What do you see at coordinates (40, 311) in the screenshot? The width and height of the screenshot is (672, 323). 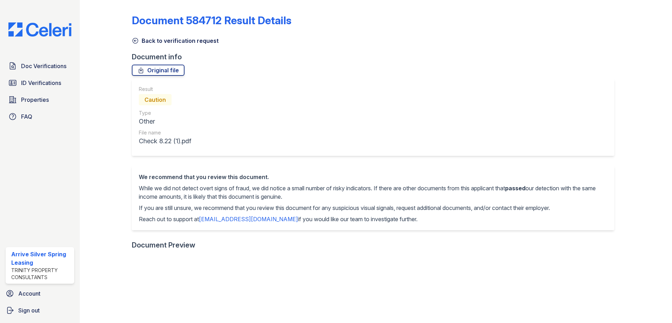 I see `a: Sign out` at bounding box center [40, 311].